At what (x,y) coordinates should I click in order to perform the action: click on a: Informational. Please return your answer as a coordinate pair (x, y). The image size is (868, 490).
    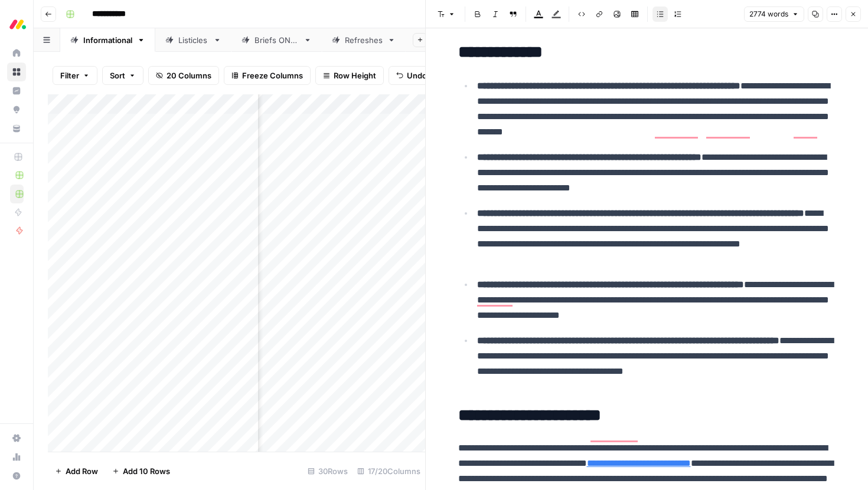
    Looking at the image, I should click on (108, 40).